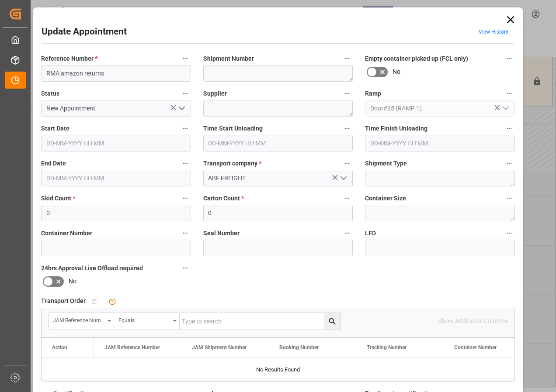 Image resolution: width=556 pixels, height=392 pixels. What do you see at coordinates (347, 198) in the screenshot?
I see `button: Carton Count *` at bounding box center [347, 198].